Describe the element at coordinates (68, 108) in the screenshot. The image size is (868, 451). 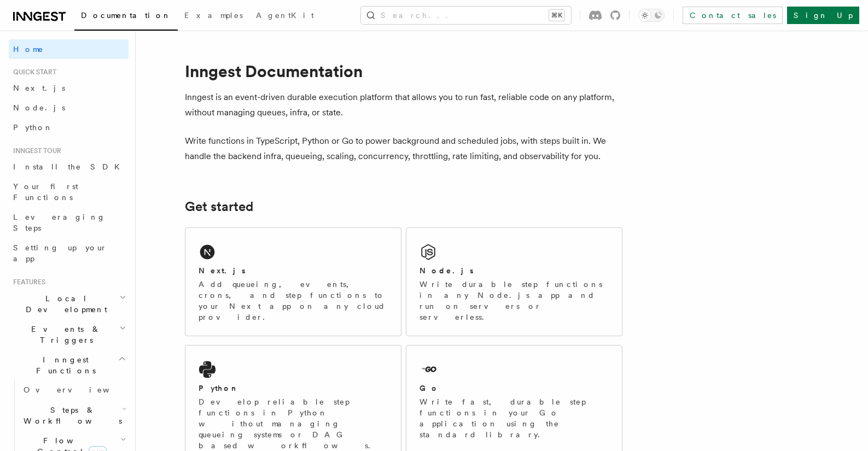
I see `a: Node.js` at that location.